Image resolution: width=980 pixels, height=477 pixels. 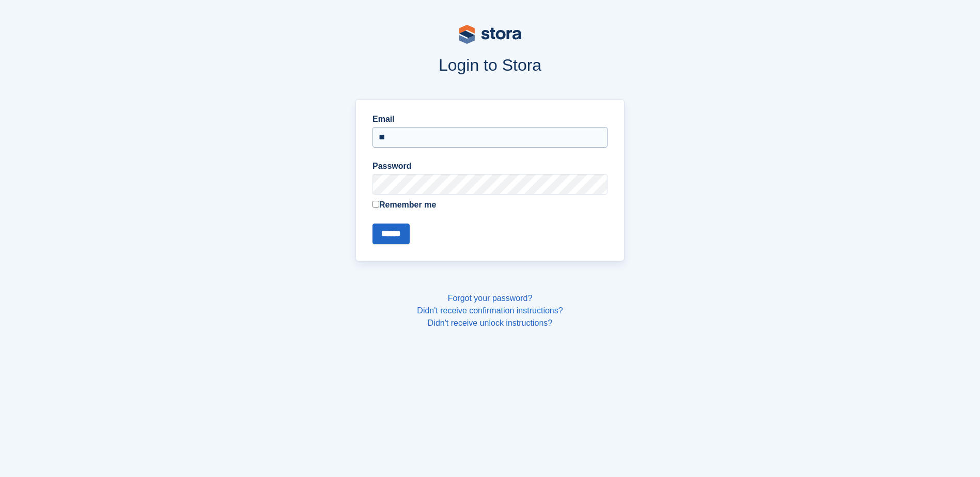 I want to click on a: Forgot your password?, so click(x=490, y=298).